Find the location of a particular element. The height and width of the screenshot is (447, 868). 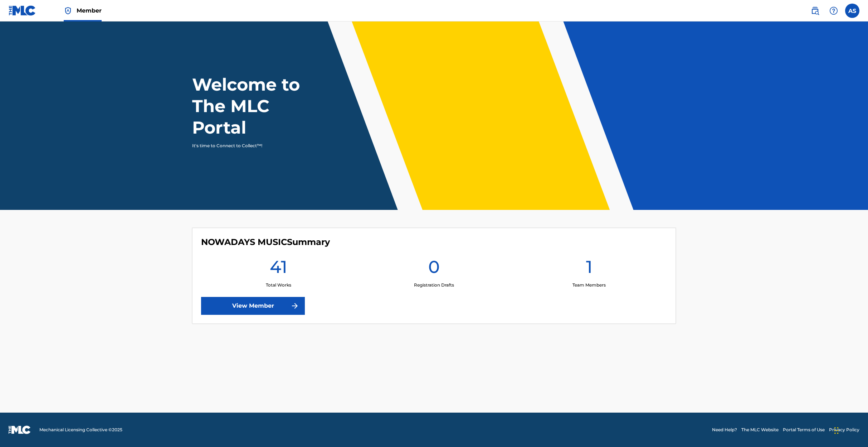

span: Mechanical Licensing Collective © 2025 is located at coordinates (81, 430).